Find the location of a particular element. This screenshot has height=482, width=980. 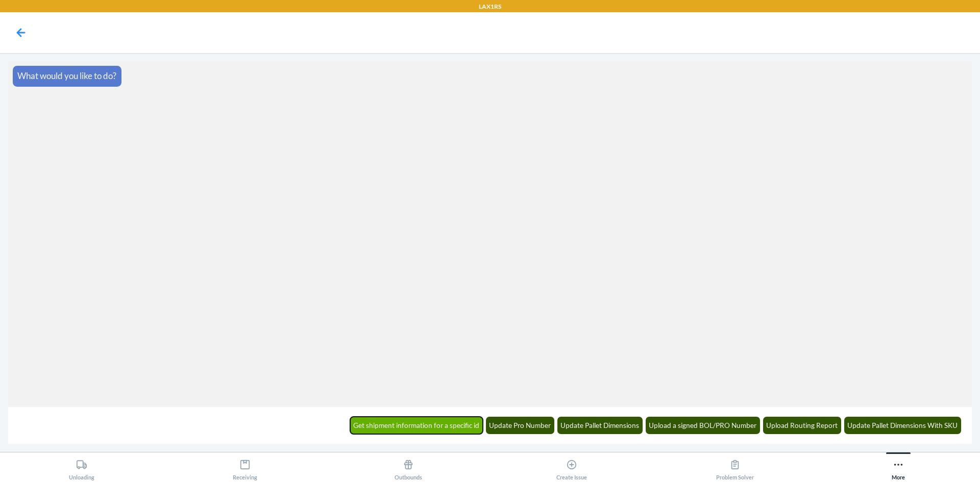

div: More is located at coordinates (899, 468).